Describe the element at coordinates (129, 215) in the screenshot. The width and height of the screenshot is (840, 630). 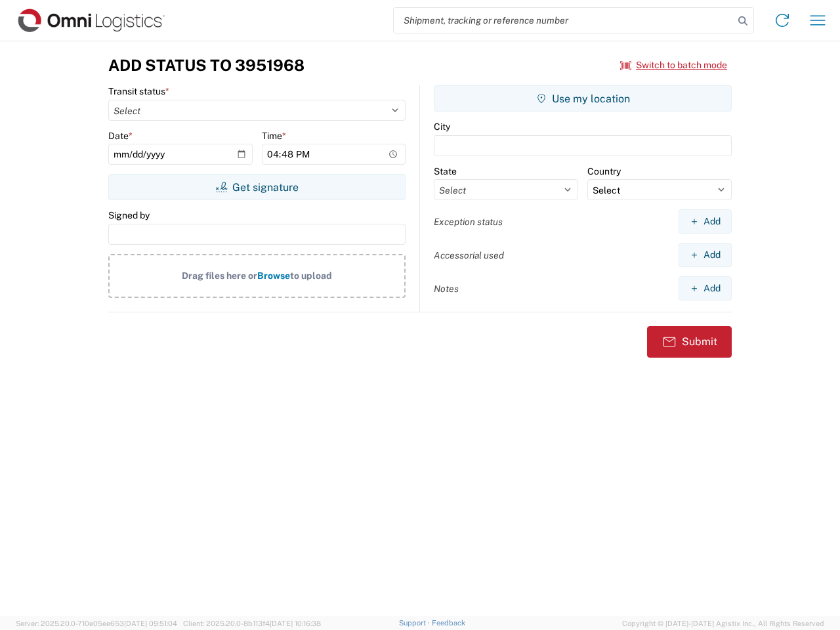
I see `label: Signed by` at that location.